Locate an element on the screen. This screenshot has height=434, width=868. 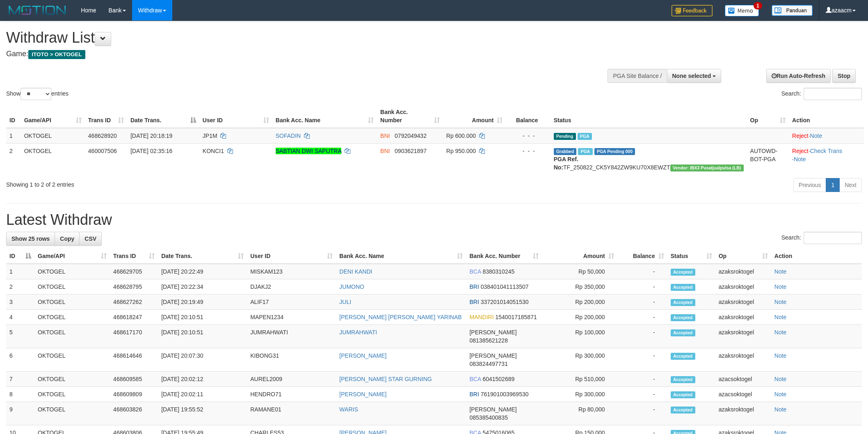
th: Action is located at coordinates (826, 116).